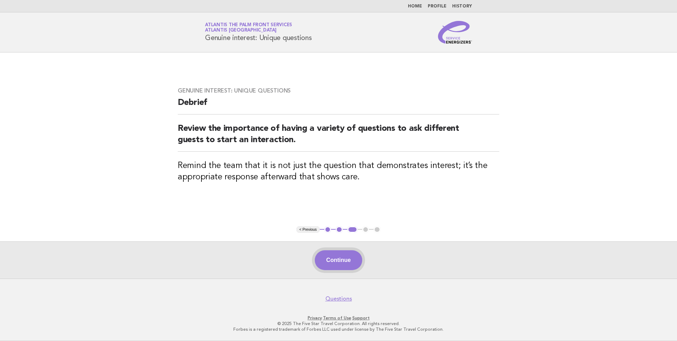 Image resolution: width=677 pixels, height=341 pixels. What do you see at coordinates (315, 318) in the screenshot?
I see `a: Privacy` at bounding box center [315, 318].